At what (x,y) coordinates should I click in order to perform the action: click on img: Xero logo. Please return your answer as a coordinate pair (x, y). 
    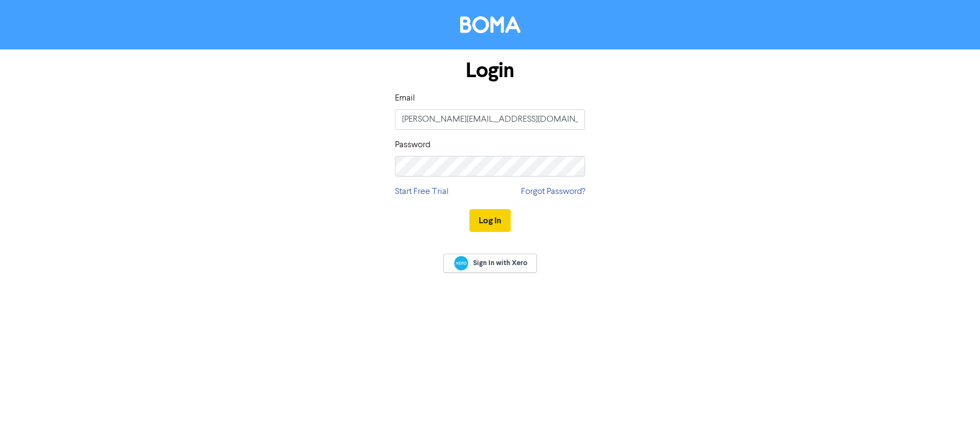
    Looking at the image, I should click on (461, 263).